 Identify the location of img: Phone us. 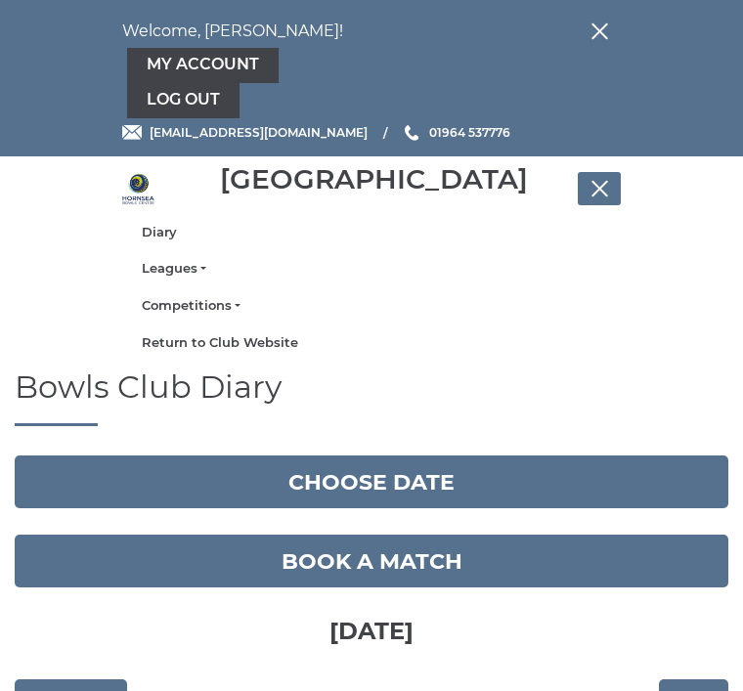
(411, 133).